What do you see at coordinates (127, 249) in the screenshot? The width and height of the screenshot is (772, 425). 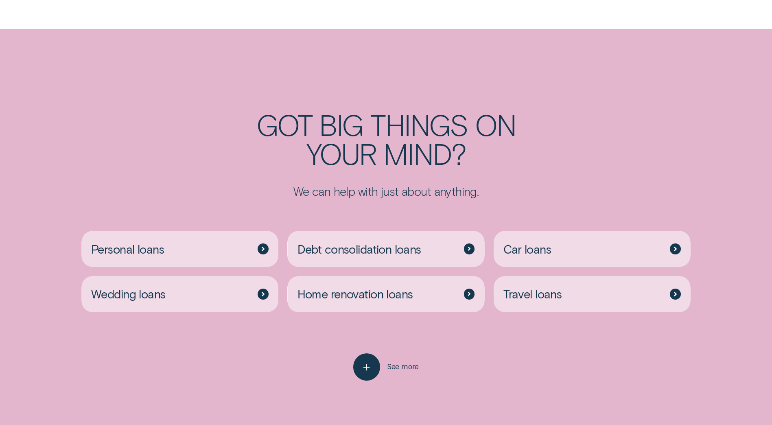 I see `span: Personal loans` at bounding box center [127, 249].